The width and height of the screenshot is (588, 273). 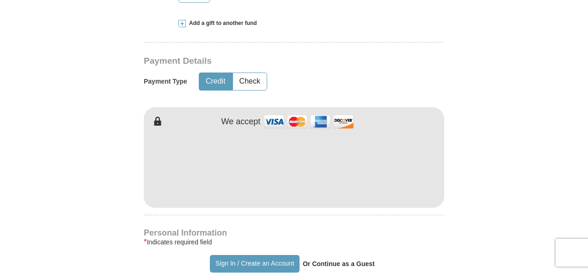 What do you see at coordinates (249, 81) in the screenshot?
I see `button: Check` at bounding box center [249, 81].